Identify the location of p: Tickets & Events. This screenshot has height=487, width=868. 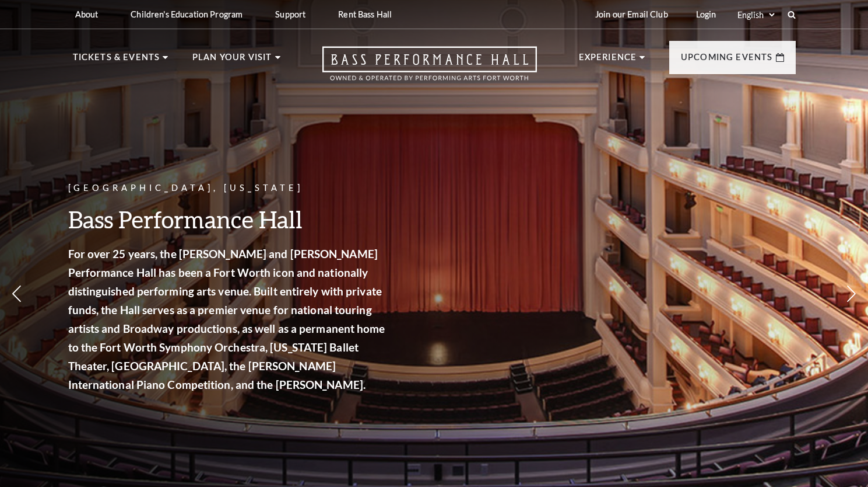
(117, 61).